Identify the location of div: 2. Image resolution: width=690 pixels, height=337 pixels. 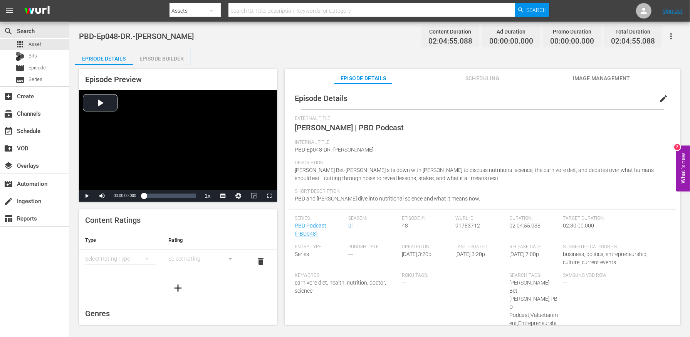
(677, 147).